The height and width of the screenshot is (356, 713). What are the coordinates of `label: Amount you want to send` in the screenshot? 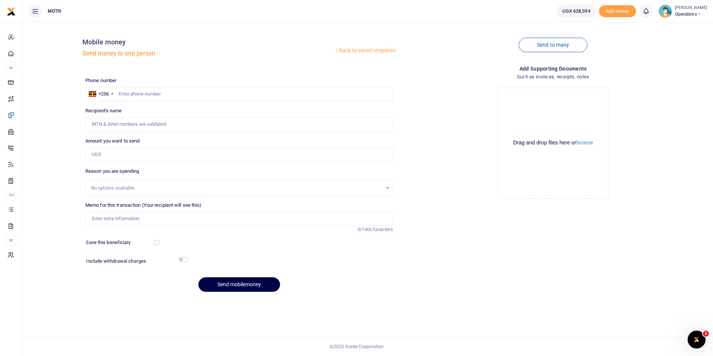 It's located at (112, 141).